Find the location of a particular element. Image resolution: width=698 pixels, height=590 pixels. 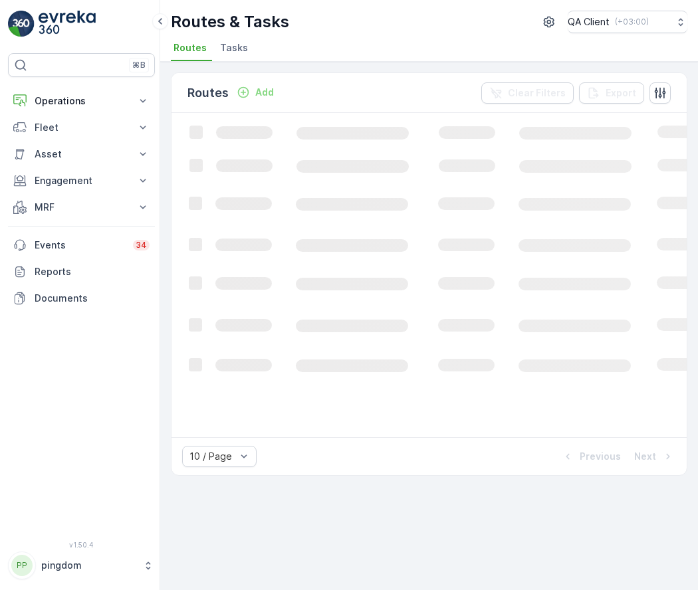

button: QA Client(+03:00) is located at coordinates (628, 22).